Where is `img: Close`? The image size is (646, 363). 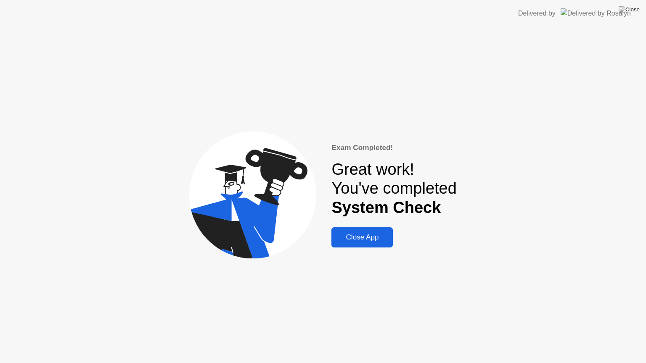 img: Close is located at coordinates (629, 10).